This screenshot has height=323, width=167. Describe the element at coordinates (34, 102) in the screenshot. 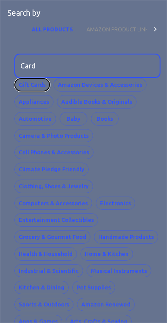

I see `button: Appliances` at that location.